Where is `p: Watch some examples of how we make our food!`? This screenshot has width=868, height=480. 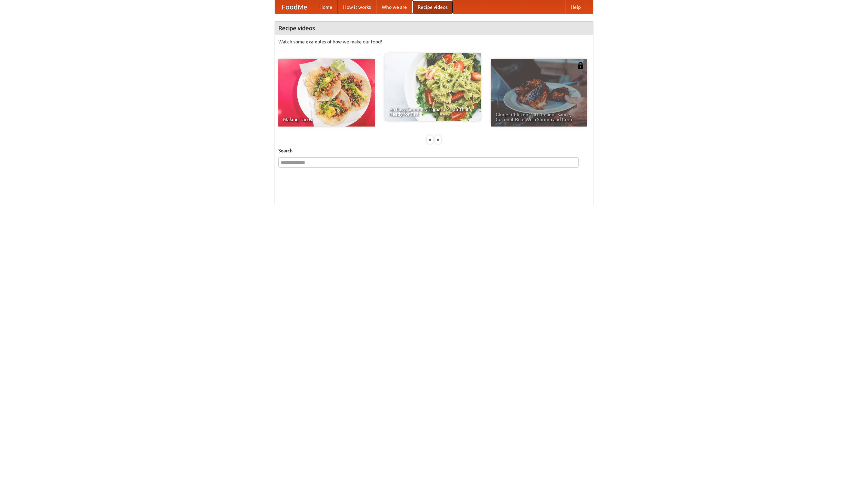
p: Watch some examples of how we make our food! is located at coordinates (434, 41).